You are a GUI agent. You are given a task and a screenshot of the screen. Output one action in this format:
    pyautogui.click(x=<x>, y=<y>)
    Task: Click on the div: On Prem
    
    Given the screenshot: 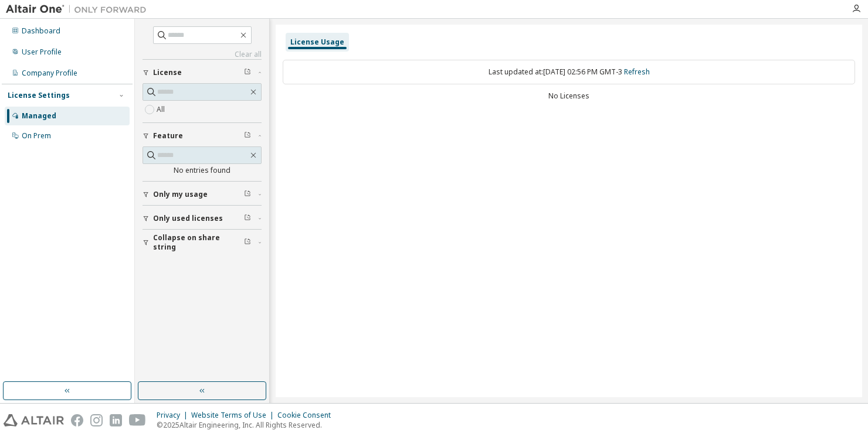 What is the action you would take?
    pyautogui.click(x=36, y=136)
    